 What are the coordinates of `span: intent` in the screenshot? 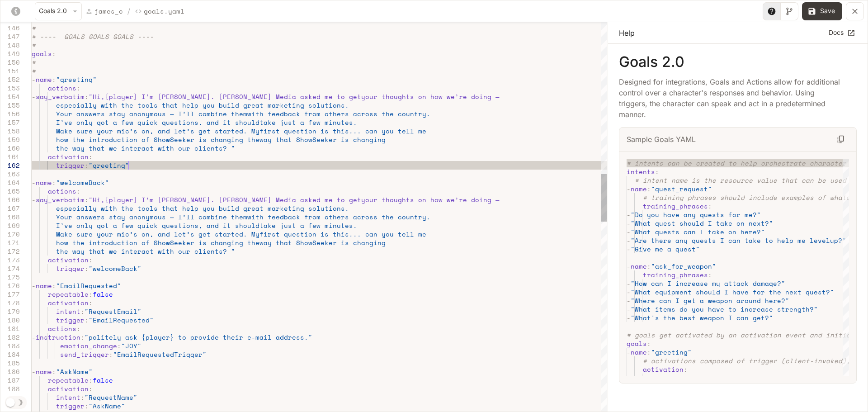 It's located at (68, 311).